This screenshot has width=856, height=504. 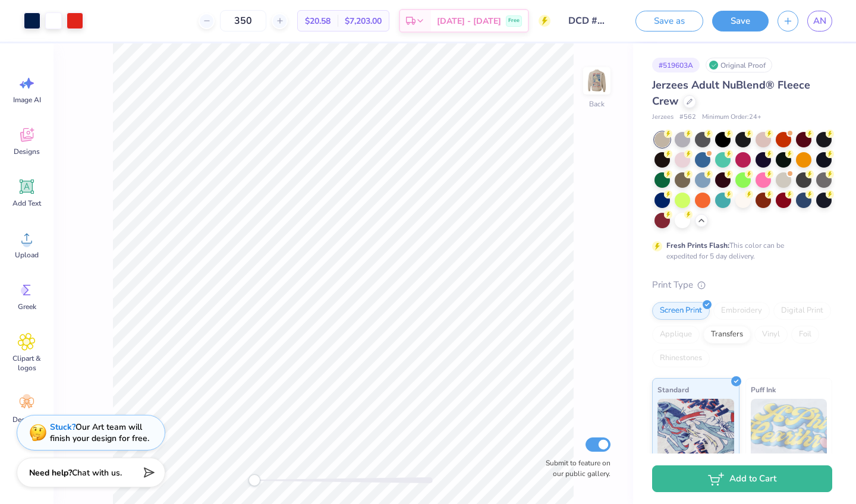 What do you see at coordinates (669, 21) in the screenshot?
I see `button: Save as` at bounding box center [669, 21].